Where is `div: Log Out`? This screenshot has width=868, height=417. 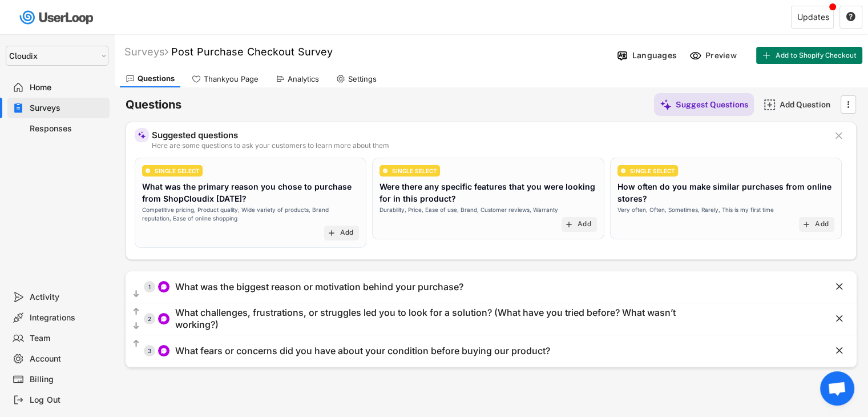 div: Log Out is located at coordinates (67, 400).